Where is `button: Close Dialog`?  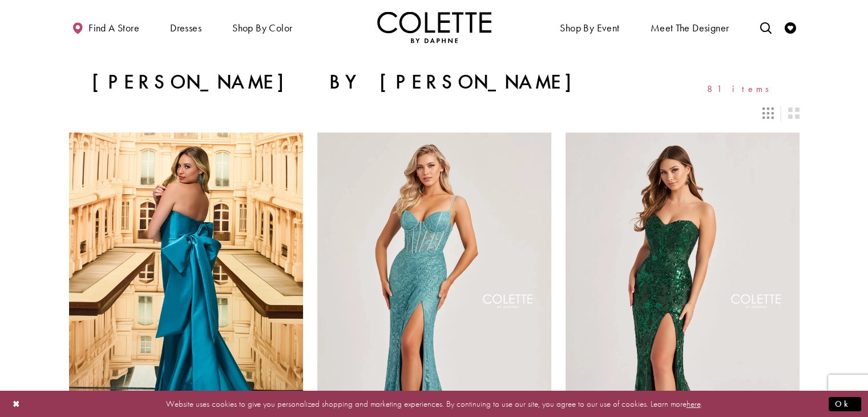
button: Close Dialog is located at coordinates (17, 403).